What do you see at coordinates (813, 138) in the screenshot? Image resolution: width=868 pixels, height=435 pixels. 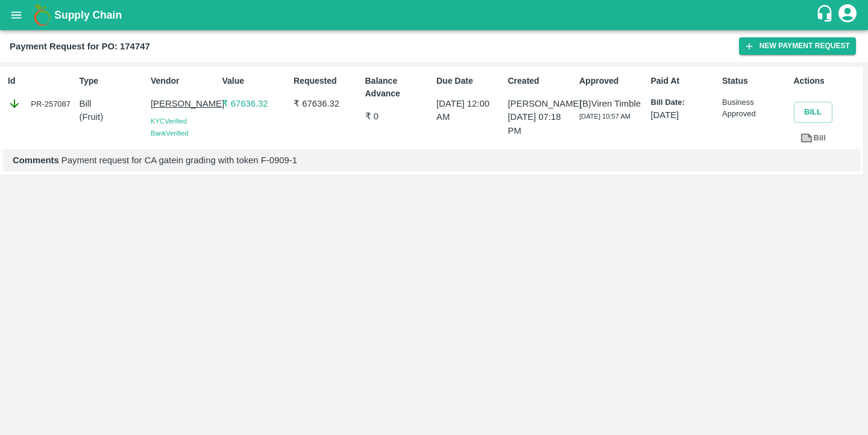 I see `a: Bill` at bounding box center [813, 138].